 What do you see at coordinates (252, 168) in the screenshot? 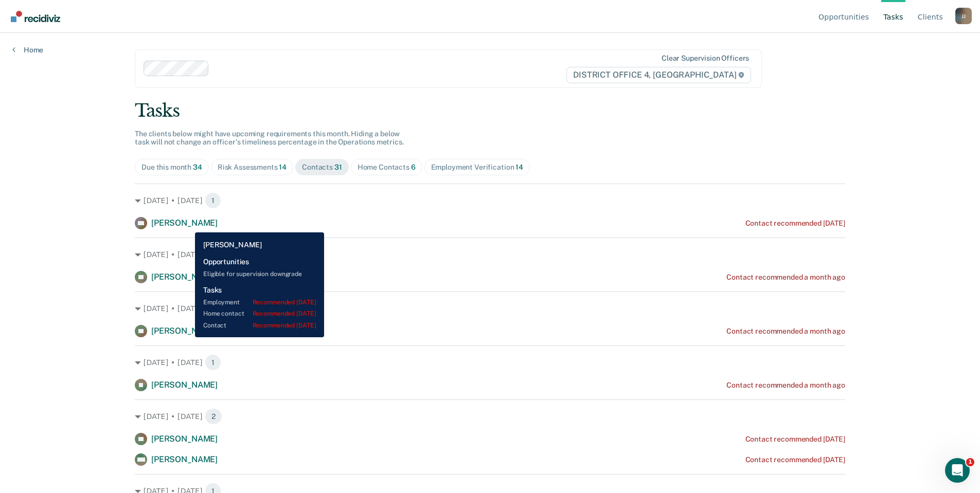
I see `div: Risk Assessments` at bounding box center [252, 168].